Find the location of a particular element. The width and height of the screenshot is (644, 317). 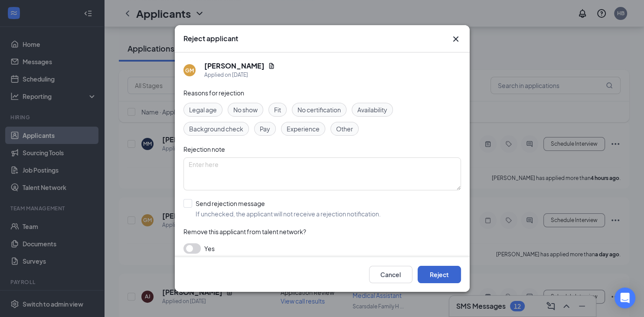

button: Close is located at coordinates (456, 39).